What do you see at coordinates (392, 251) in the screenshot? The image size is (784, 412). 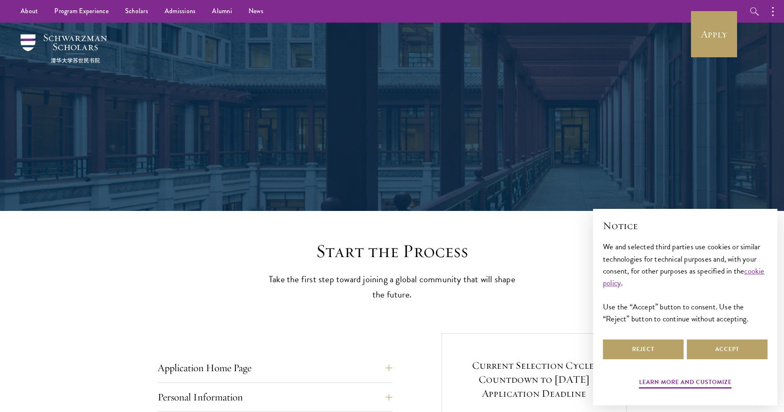 I see `h2: Start the Process` at bounding box center [392, 251].